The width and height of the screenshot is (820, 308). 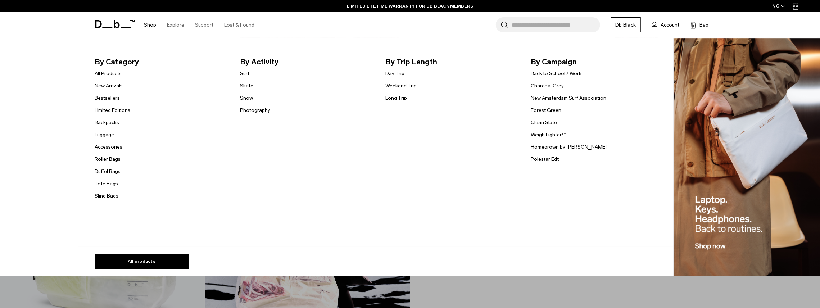 I want to click on a: Snow, so click(x=246, y=98).